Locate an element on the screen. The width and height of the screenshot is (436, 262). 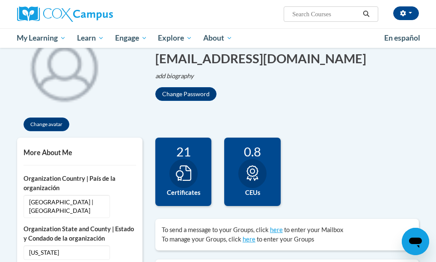
a: Cox Campus is located at coordinates (65, 14).